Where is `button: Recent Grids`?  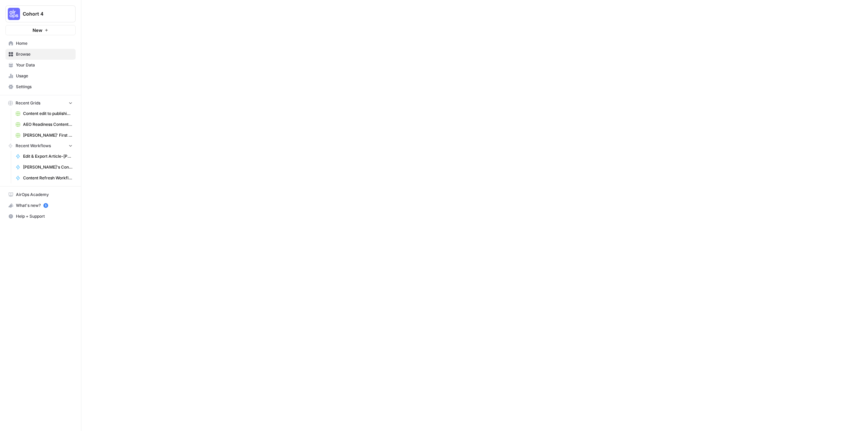 button: Recent Grids is located at coordinates (40, 103).